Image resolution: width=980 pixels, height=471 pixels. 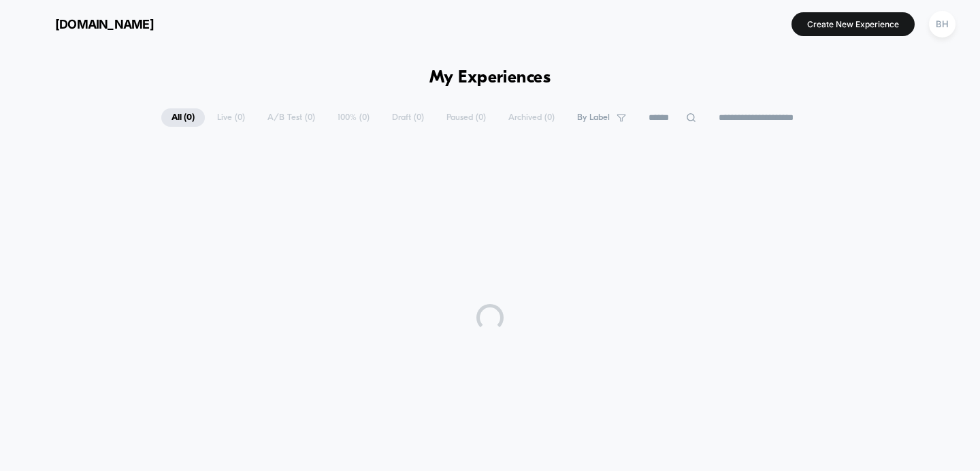 I want to click on span: All ( 0 ), so click(x=183, y=117).